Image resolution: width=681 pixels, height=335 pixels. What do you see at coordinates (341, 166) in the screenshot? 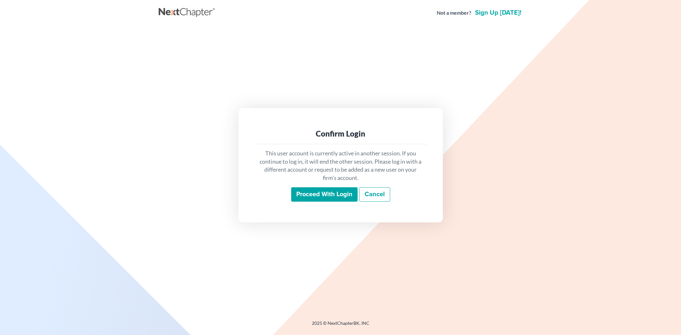
I see `p: This user account is currently active in another session. If you continue to log in, it will end ...` at bounding box center [341, 166].